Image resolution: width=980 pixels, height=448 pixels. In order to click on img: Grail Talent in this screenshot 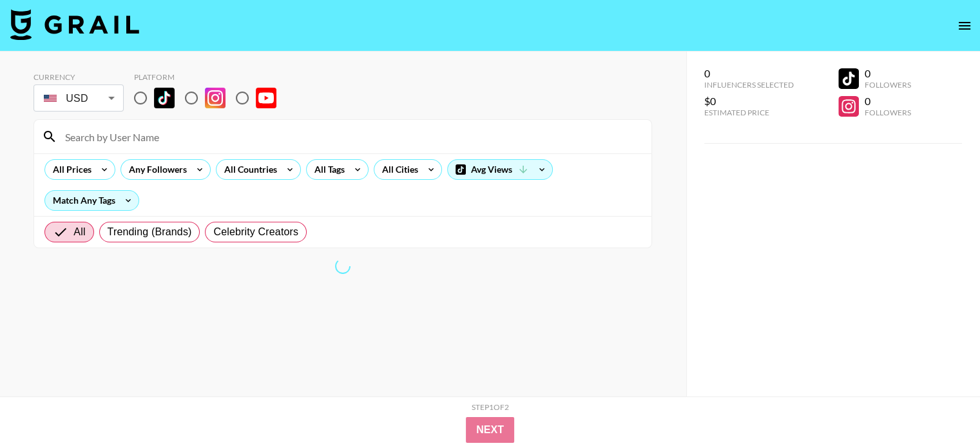, I will do `click(75, 25)`.